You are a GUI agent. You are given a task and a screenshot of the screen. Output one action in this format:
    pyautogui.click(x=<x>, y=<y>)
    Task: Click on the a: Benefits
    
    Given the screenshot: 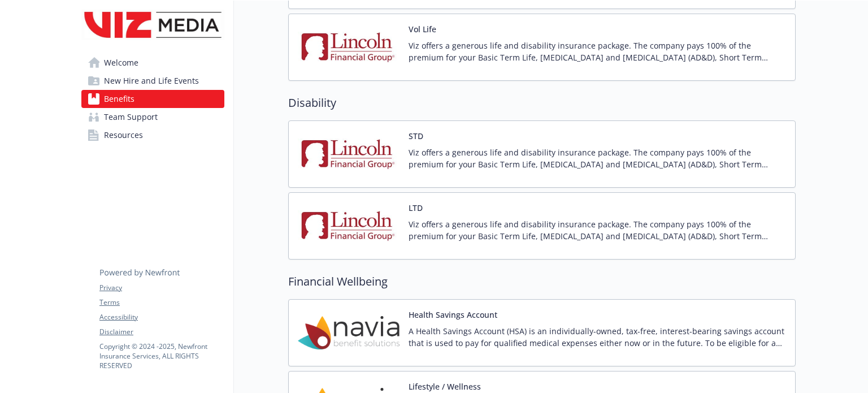 What is the action you would take?
    pyautogui.click(x=153, y=99)
    